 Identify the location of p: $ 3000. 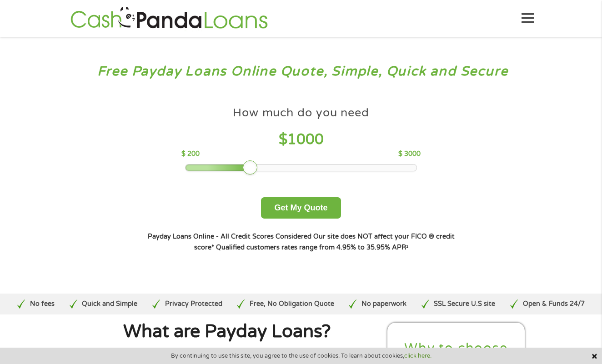
(409, 154).